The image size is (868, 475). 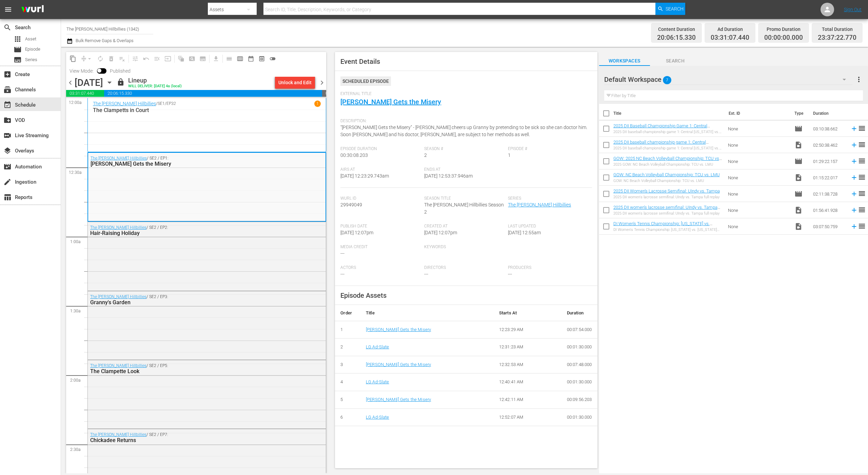 What do you see at coordinates (189, 371) in the screenshot?
I see `div: The Clampette Look` at bounding box center [189, 371].